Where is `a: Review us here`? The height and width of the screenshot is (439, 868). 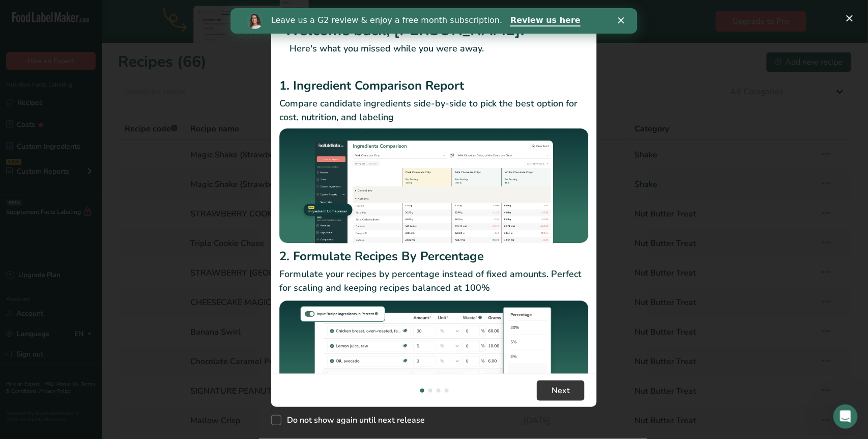
a: Review us here is located at coordinates (315, 13).